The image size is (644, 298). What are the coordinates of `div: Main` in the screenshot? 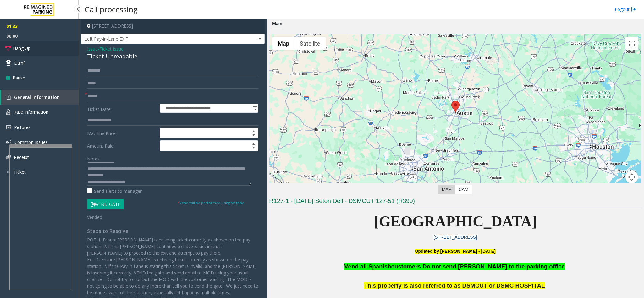 It's located at (277, 24).